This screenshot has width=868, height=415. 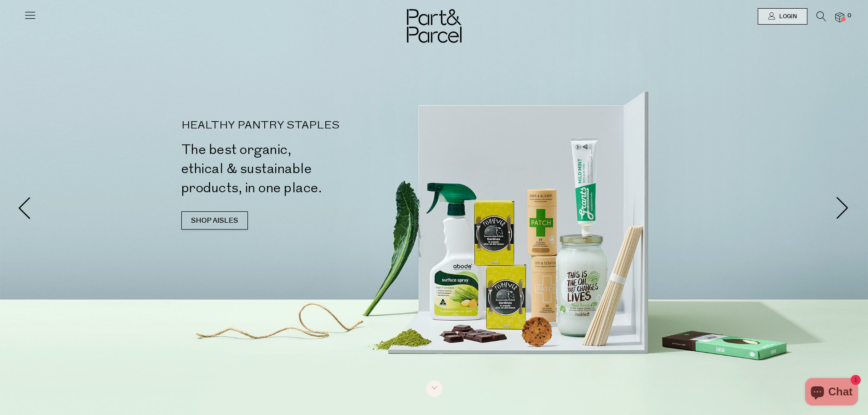 What do you see at coordinates (309, 169) in the screenshot?
I see `h2: The best organic, ethical & sustainable products, in one place.` at bounding box center [309, 169].